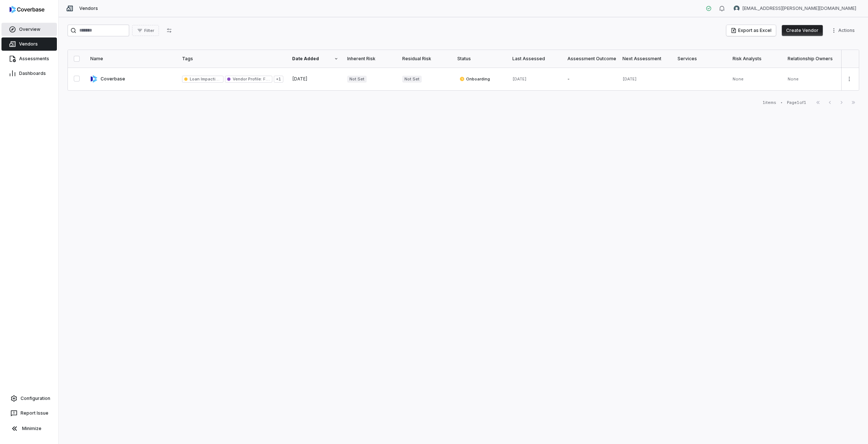  I want to click on span: Financial, so click(272, 79).